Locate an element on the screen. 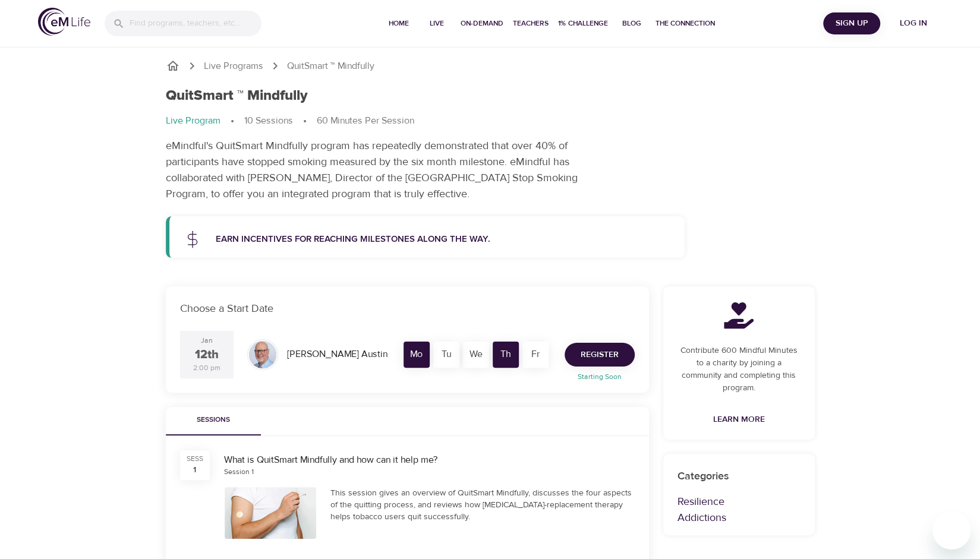 This screenshot has width=980, height=559. p: Earn incentives for reaching milestones along the way. is located at coordinates (444, 239).